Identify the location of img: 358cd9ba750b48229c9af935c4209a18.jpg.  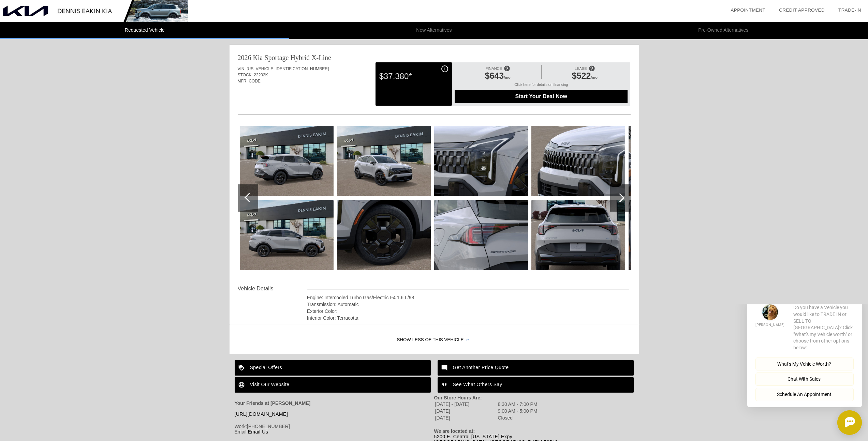
(384, 235).